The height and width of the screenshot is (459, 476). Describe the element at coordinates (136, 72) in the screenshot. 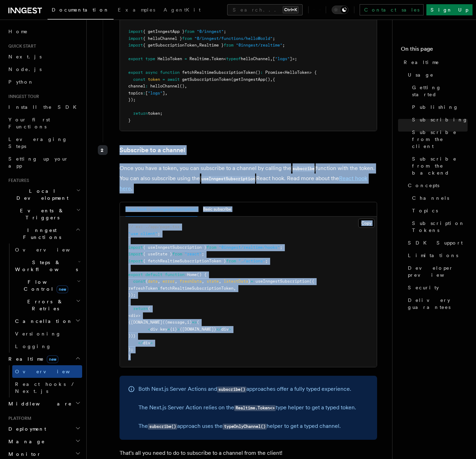

I see `span: export` at that location.